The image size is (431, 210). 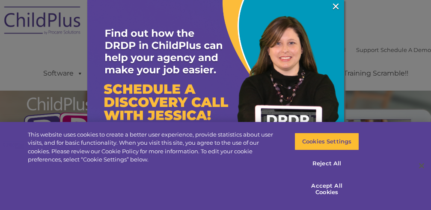 I want to click on button: Close, so click(x=422, y=165).